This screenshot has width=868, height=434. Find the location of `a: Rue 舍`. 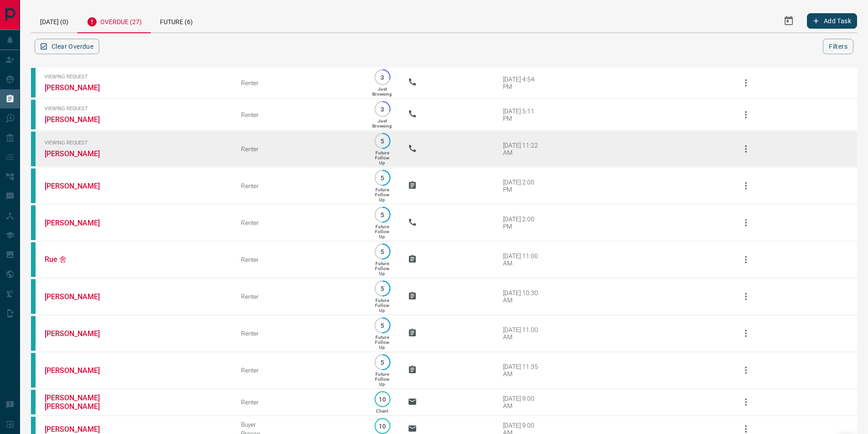

a: Rue 舍 is located at coordinates (79, 259).